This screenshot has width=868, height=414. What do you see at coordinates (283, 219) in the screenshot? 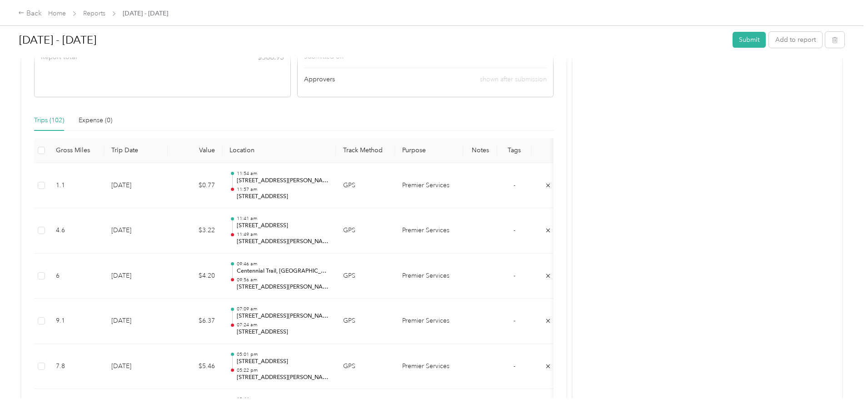
I see `p: 11:41 am` at bounding box center [283, 219].